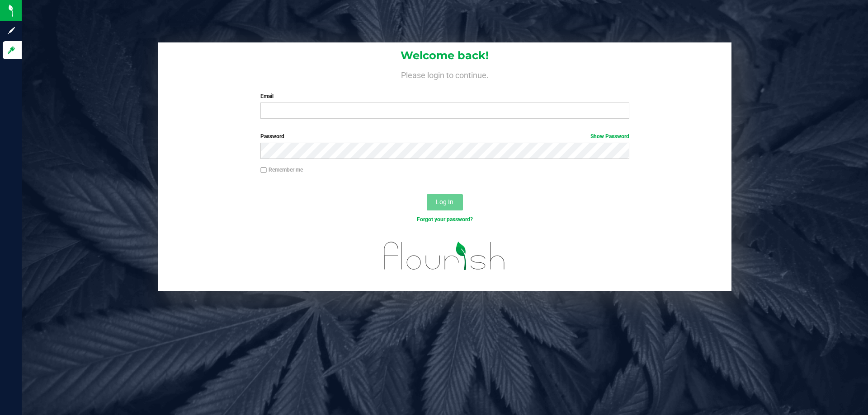 This screenshot has width=868, height=415. What do you see at coordinates (282, 170) in the screenshot?
I see `label: Remember me` at bounding box center [282, 170].